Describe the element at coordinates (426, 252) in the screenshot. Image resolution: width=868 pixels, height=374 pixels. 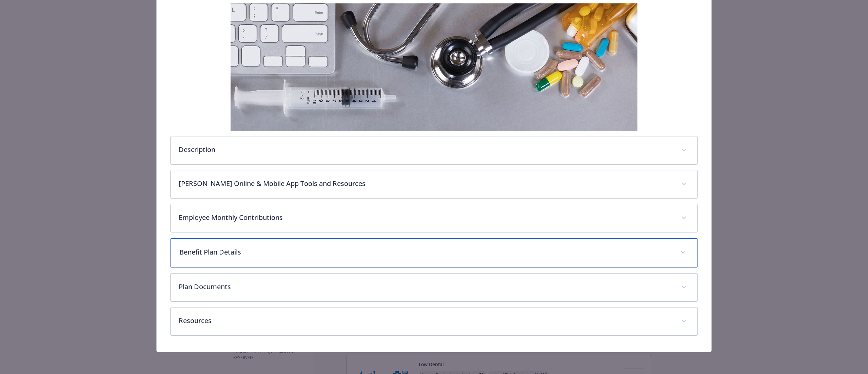
I see `p: Benefit Plan Details` at that location.